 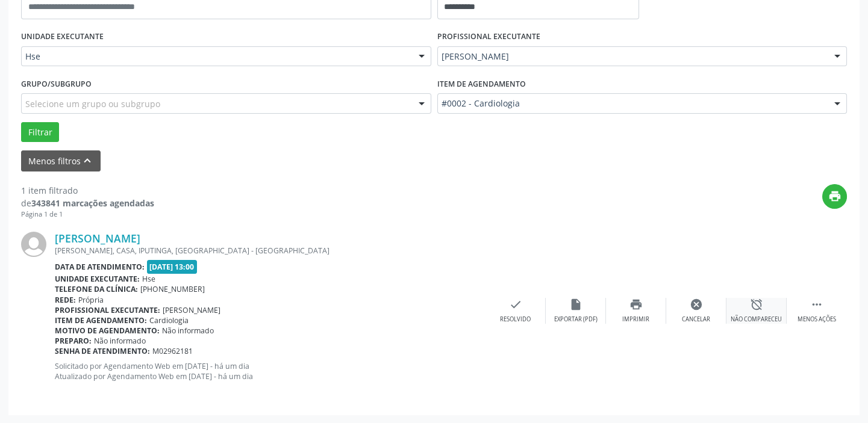 I want to click on b: Unidade executante:, so click(x=97, y=279).